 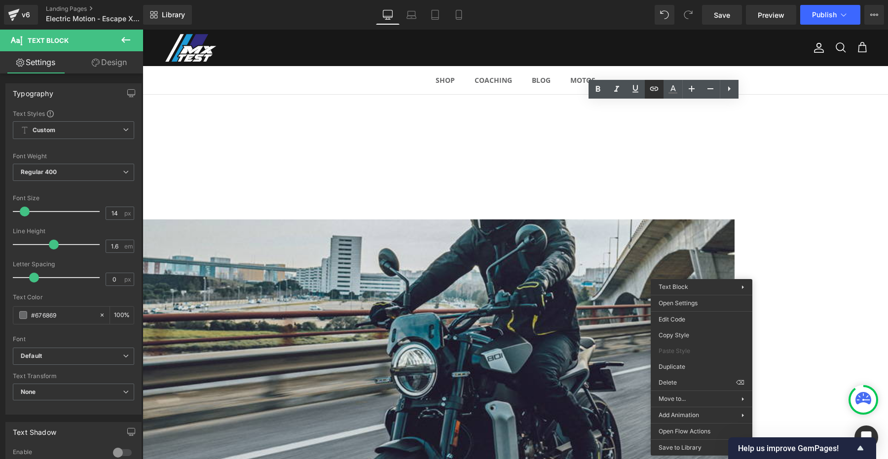 What do you see at coordinates (74, 156) in the screenshot?
I see `div: Font Weight` at bounding box center [74, 156].